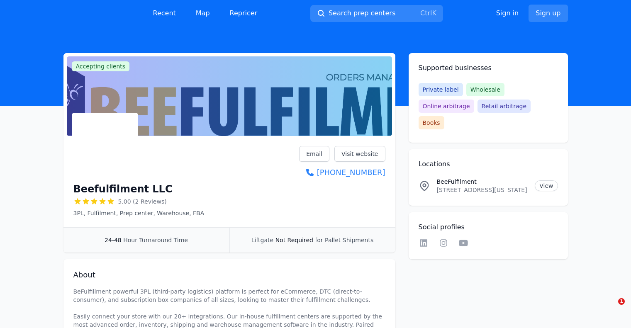  What do you see at coordinates (434, 13) in the screenshot?
I see `kbd: K` at bounding box center [434, 13].